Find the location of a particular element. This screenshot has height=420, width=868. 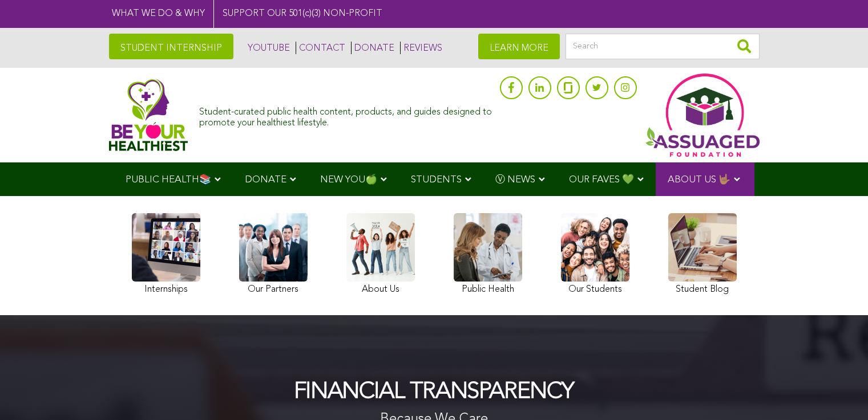

img: Assuaged App is located at coordinates (703, 115).